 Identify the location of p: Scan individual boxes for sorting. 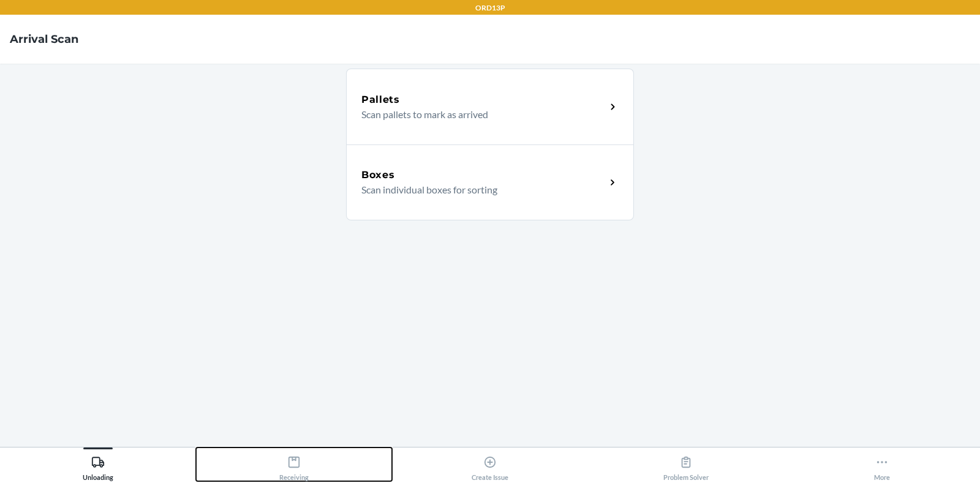
(478, 190).